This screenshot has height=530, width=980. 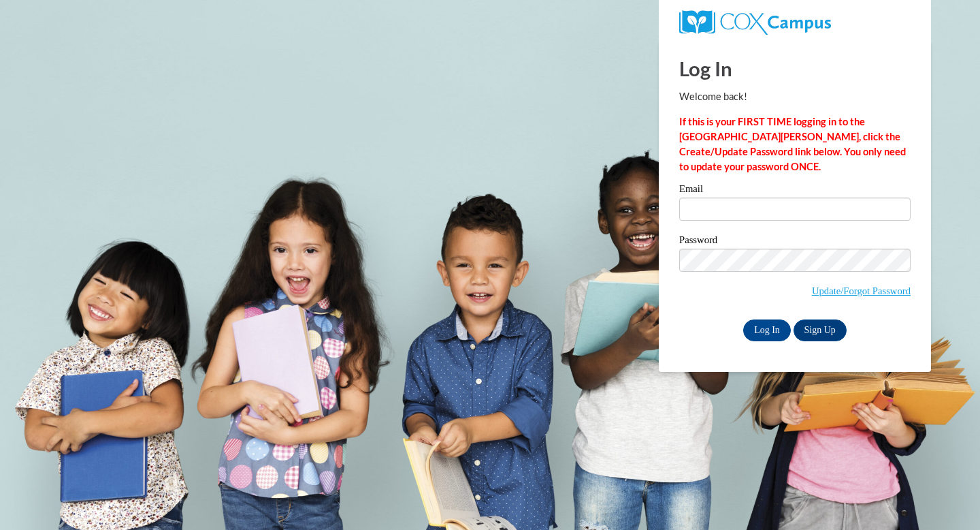 I want to click on a: Update/Forgot Password, so click(x=861, y=291).